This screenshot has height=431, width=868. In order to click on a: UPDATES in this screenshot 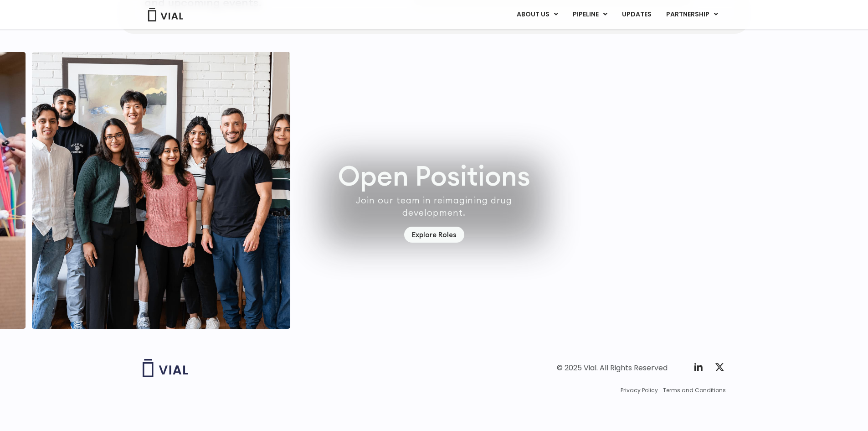, I will do `click(637, 15)`.